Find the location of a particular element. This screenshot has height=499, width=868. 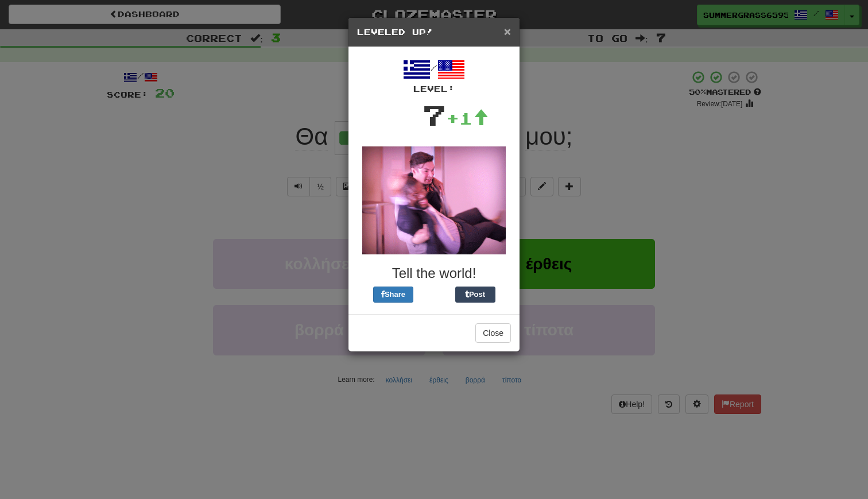

button: Share is located at coordinates (393, 294).